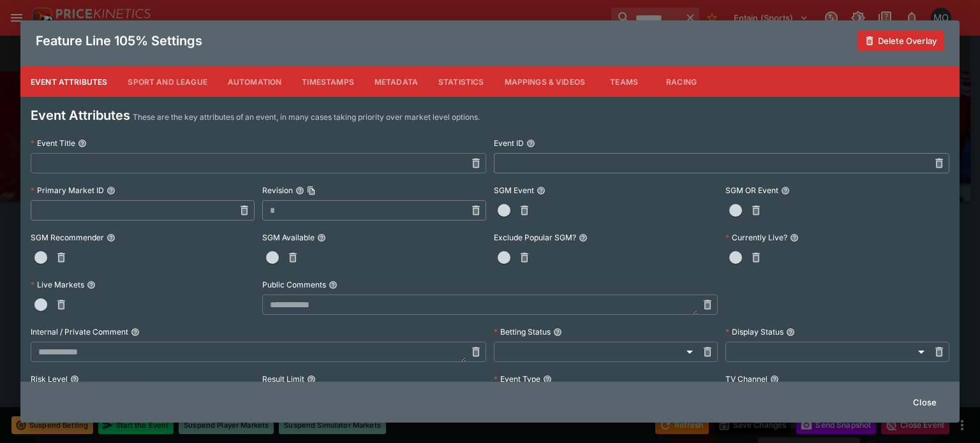 The height and width of the screenshot is (443, 980). What do you see at coordinates (67, 237) in the screenshot?
I see `p: SGM Recommender` at bounding box center [67, 237].